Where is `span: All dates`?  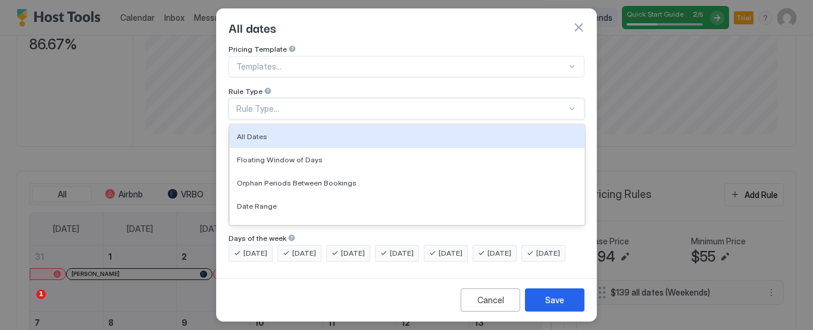 span: All dates is located at coordinates (252, 27).